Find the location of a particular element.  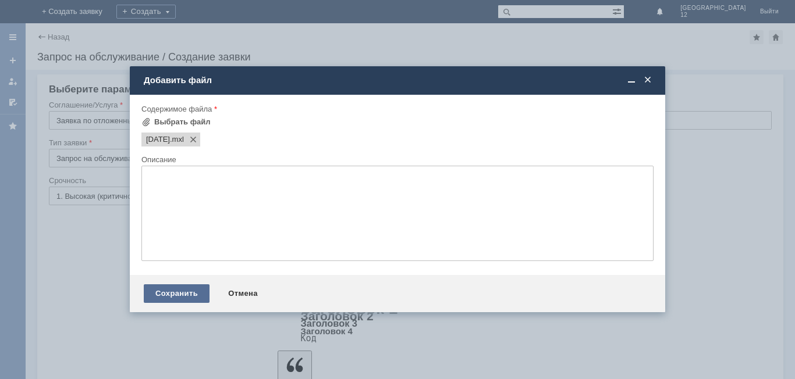

div: Описание is located at coordinates (396, 159).